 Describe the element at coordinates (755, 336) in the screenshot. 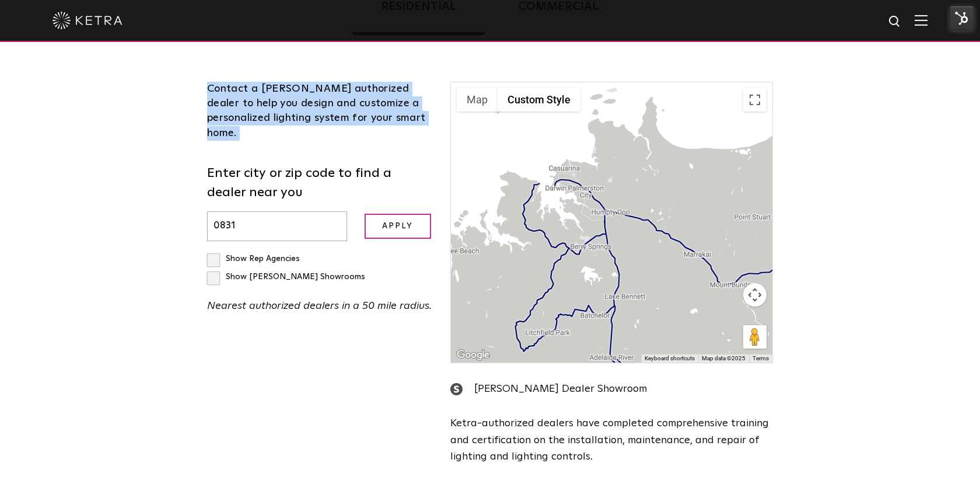

I see `button: Drag Pegman onto the map to open Street View` at that location.